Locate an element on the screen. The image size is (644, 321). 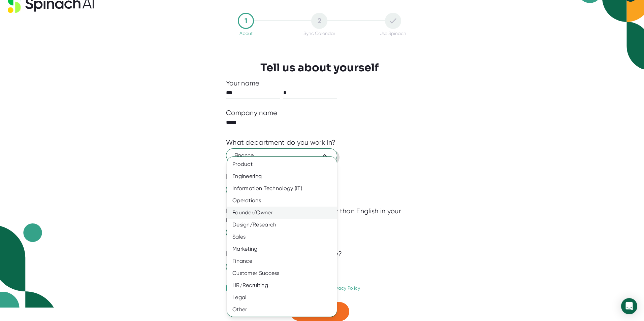
div: Other is located at coordinates (284, 310).